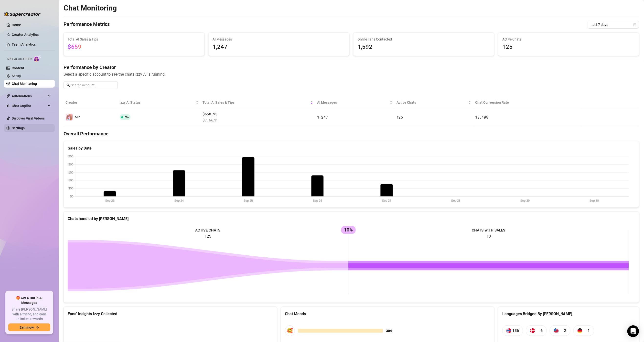 This screenshot has width=644, height=342. What do you see at coordinates (527, 103) in the screenshot?
I see `th: Chat Conversion Rate` at bounding box center [527, 103].